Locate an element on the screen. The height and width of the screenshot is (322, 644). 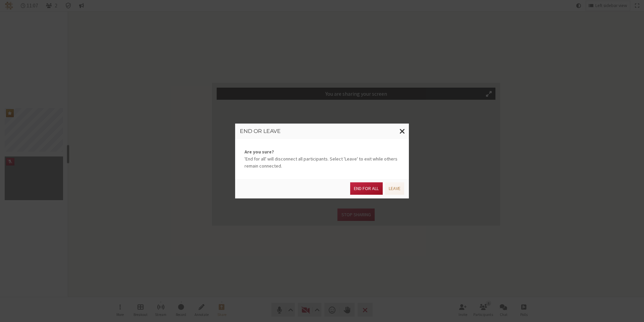
div: 'End for all' will disconnect all participants. Select 'Leave' to exit while others remain connec... is located at coordinates (322, 159).